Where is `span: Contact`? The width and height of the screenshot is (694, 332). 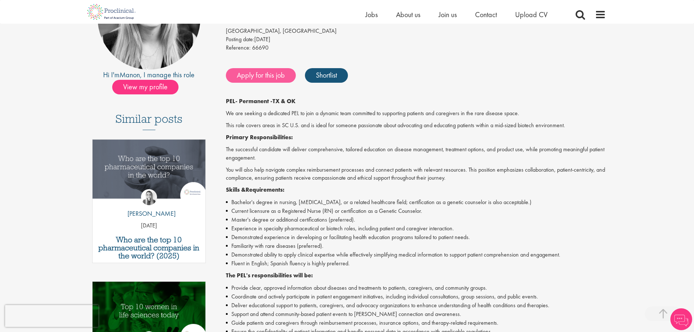
span: Contact is located at coordinates (486, 15).